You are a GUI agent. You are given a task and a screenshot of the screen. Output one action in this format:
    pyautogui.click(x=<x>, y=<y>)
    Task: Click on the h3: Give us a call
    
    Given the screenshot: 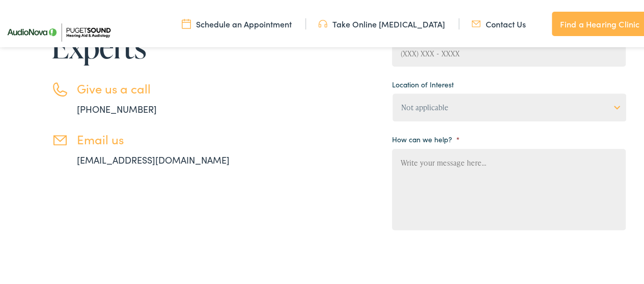 What is the action you would take?
    pyautogui.click(x=169, y=87)
    